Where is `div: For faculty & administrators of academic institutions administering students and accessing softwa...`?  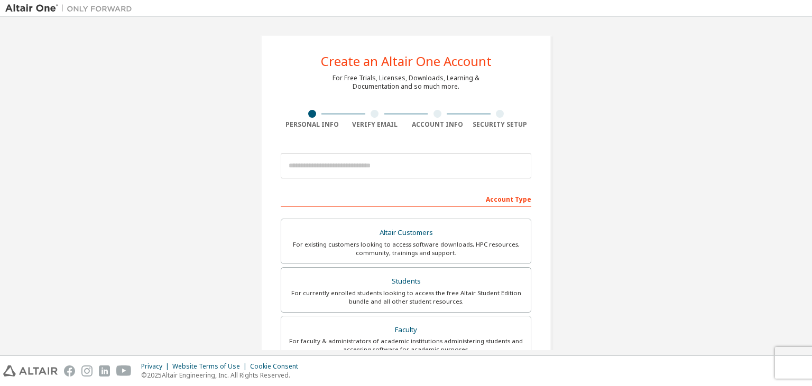 div: For faculty & administrators of academic institutions administering students and accessing softwa... is located at coordinates (406, 346).